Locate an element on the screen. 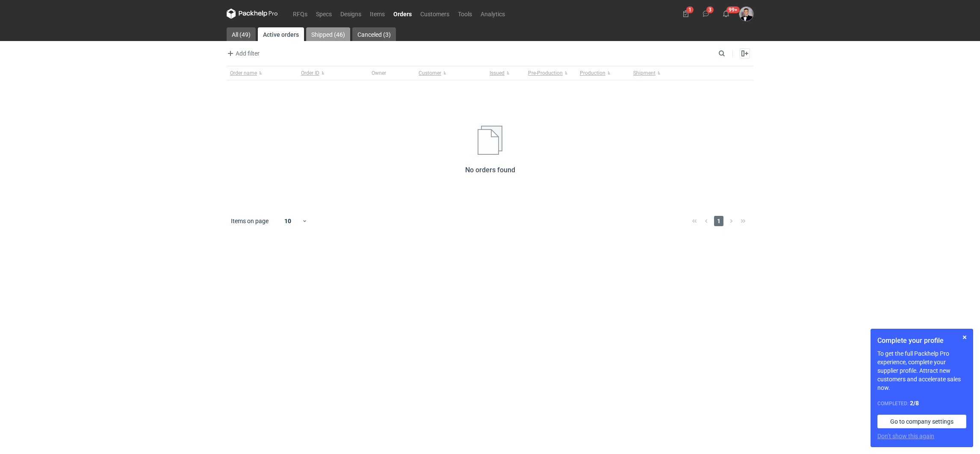 Image resolution: width=980 pixels, height=454 pixels. span: Items on page is located at coordinates (249, 221).